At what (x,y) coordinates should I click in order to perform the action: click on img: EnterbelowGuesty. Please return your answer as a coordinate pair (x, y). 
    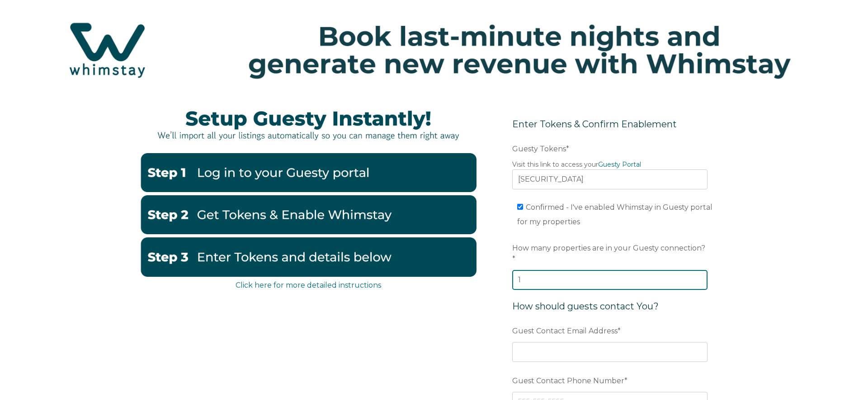
    Looking at the image, I should click on (308, 257).